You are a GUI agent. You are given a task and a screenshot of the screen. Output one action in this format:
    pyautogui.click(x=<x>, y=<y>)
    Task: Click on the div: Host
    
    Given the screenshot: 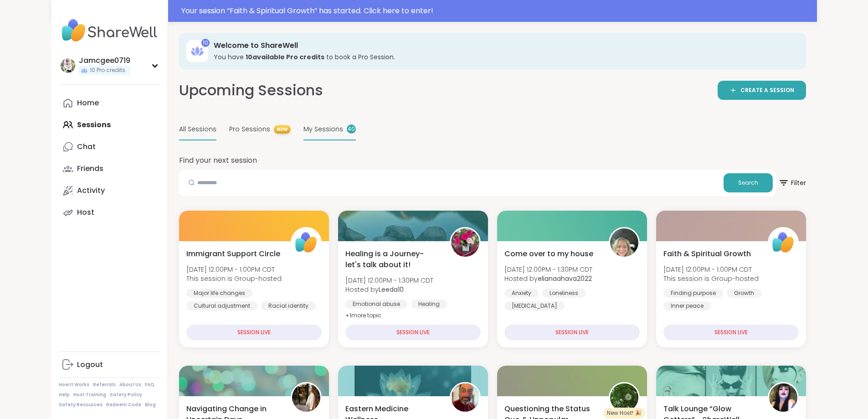 What is the action you would take?
    pyautogui.click(x=86, y=212)
    